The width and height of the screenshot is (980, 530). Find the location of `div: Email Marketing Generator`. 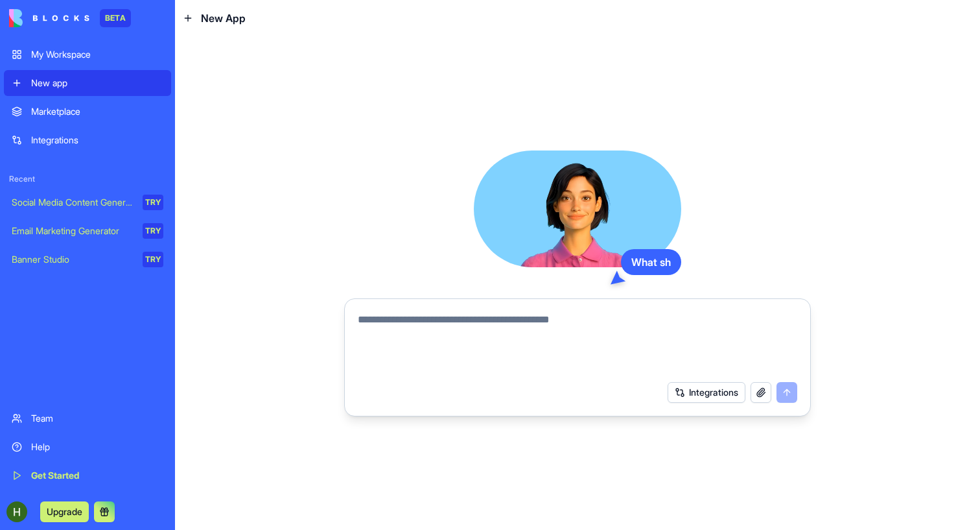

div: Email Marketing Generator is located at coordinates (73, 231).